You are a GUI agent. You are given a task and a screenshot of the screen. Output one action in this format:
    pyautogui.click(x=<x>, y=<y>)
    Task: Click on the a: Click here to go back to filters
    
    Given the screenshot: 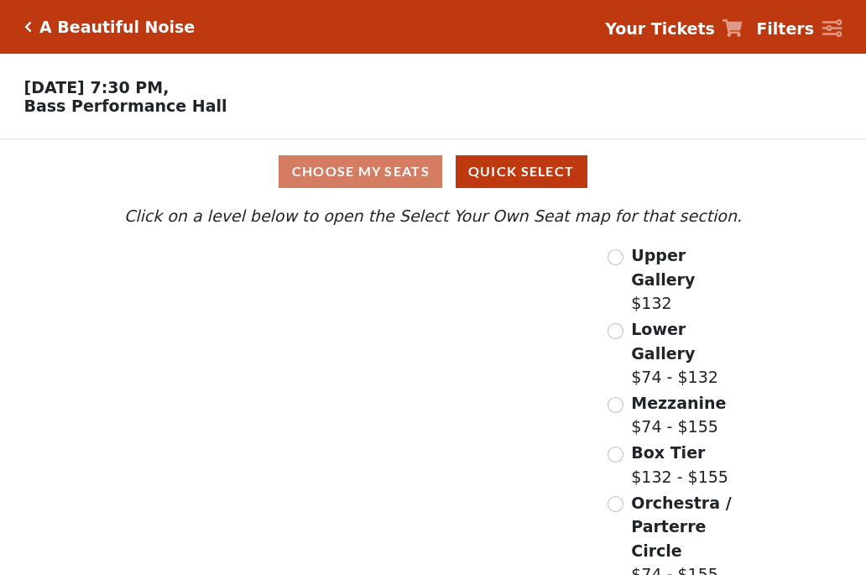 What is the action you would take?
    pyautogui.click(x=28, y=27)
    